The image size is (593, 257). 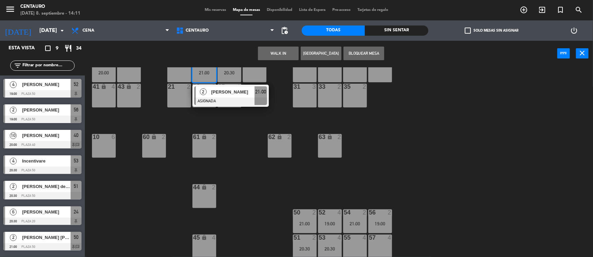 I want to click on div: 57, so click(x=369, y=237).